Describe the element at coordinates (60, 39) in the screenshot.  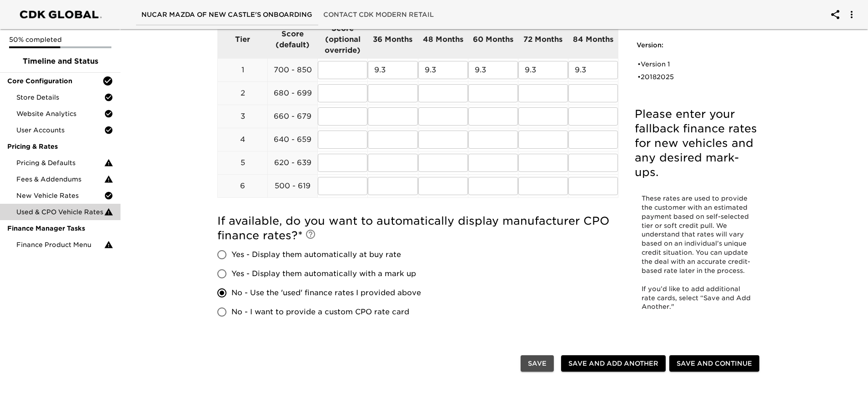
I see `p: 50% completed` at that location.